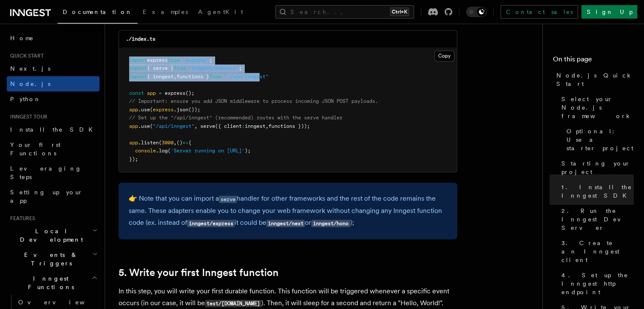 This screenshot has height=309, width=644. What do you see at coordinates (46, 196) in the screenshot?
I see `span: Setting up your app` at bounding box center [46, 196].